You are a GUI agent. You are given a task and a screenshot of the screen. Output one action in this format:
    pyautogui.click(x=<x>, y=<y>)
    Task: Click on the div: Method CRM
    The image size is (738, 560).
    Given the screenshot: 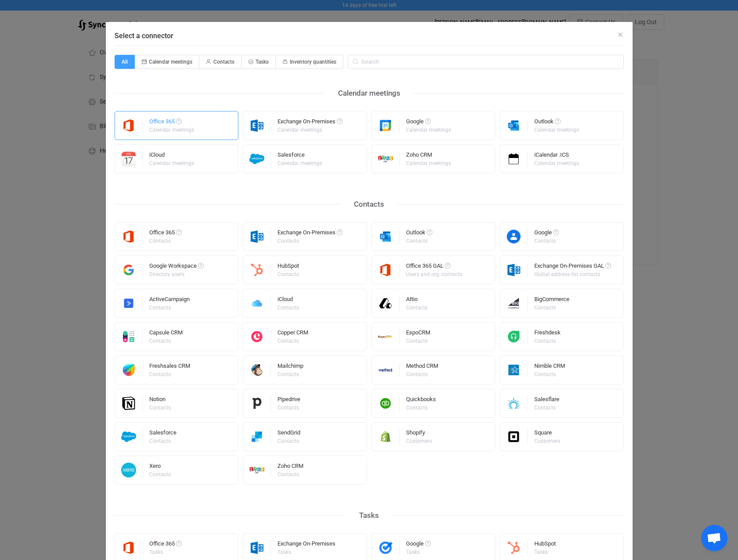 What is the action you would take?
    pyautogui.click(x=422, y=367)
    